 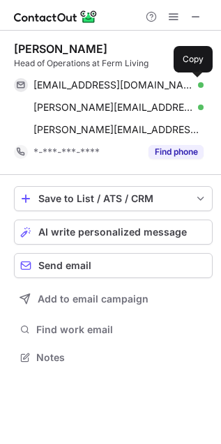 I want to click on div: Head of Operations at Ferm Living, so click(x=113, y=63).